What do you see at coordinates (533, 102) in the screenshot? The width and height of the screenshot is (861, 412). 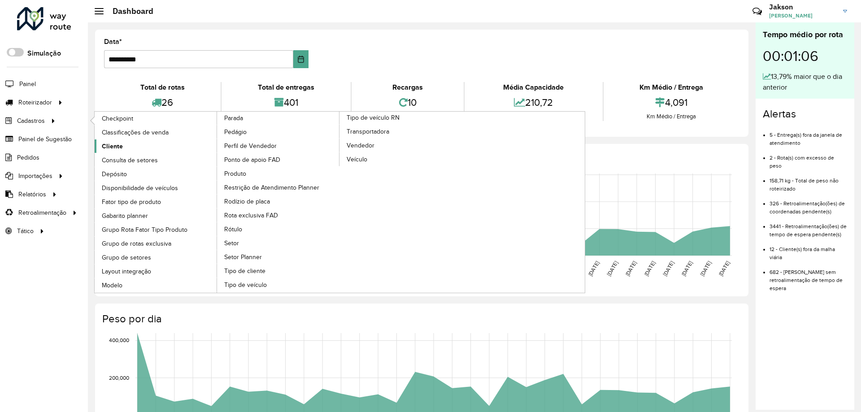 I see `div: 210,72` at bounding box center [533, 102].